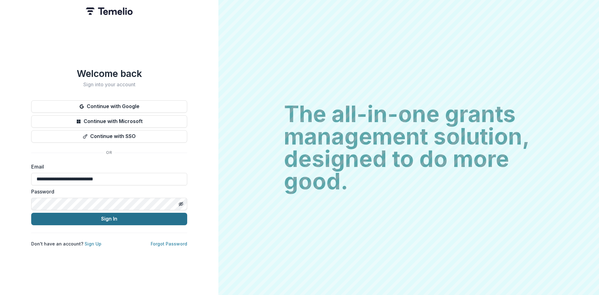  I want to click on label: Password, so click(107, 192).